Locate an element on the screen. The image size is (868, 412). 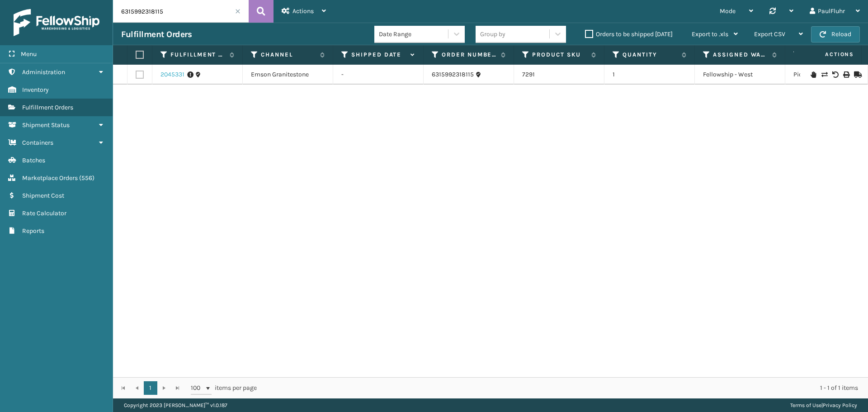
span: Export to .xls is located at coordinates (710, 34).